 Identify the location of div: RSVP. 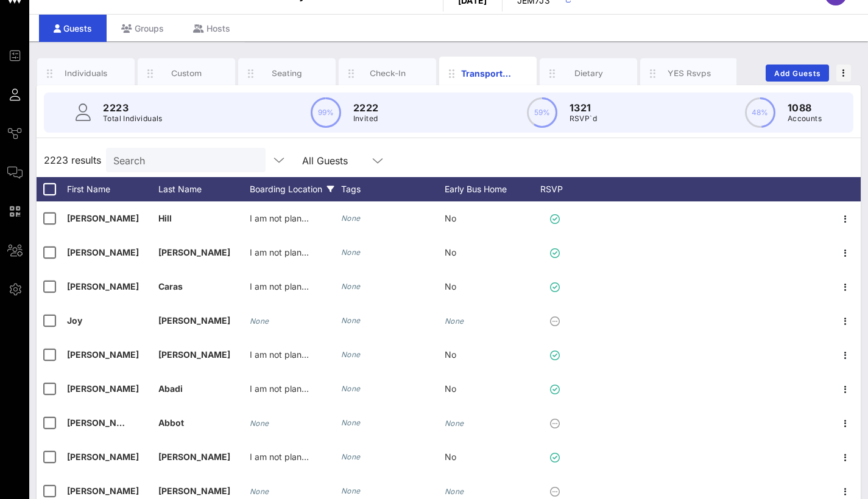
(557, 189).